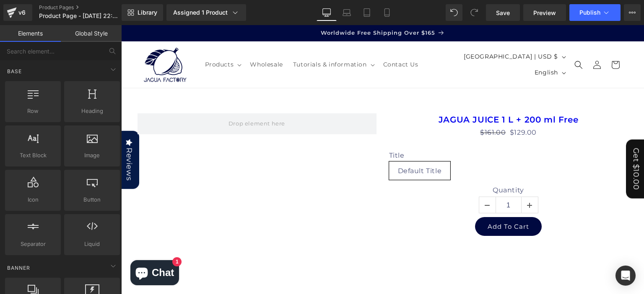 The height and width of the screenshot is (294, 644). I want to click on span: Contact Us, so click(279, 39).